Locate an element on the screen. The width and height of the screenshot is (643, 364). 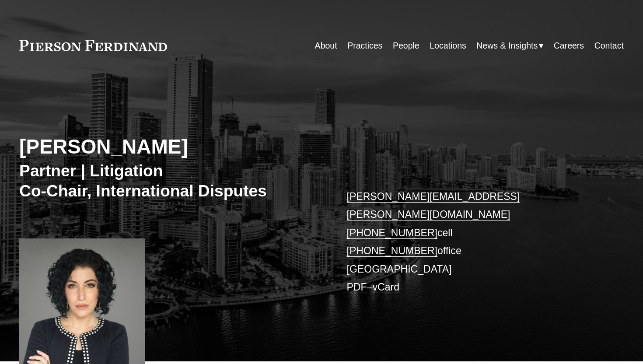
h3: Partner | Litigation Co-Chair, International Disputes is located at coordinates (170, 180).